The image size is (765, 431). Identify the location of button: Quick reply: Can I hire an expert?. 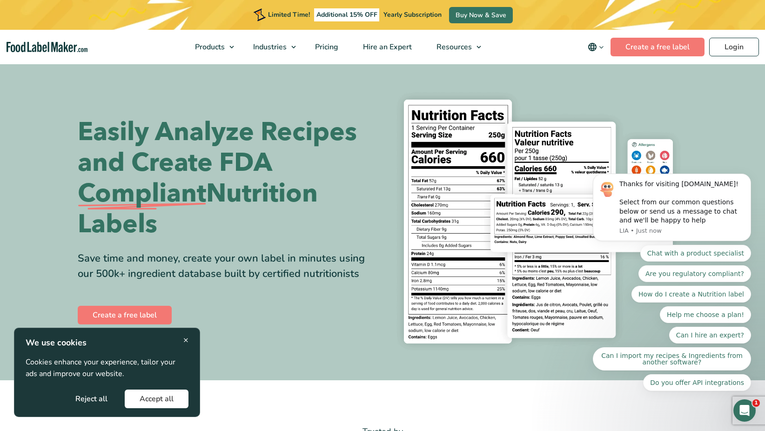
(131, 281).